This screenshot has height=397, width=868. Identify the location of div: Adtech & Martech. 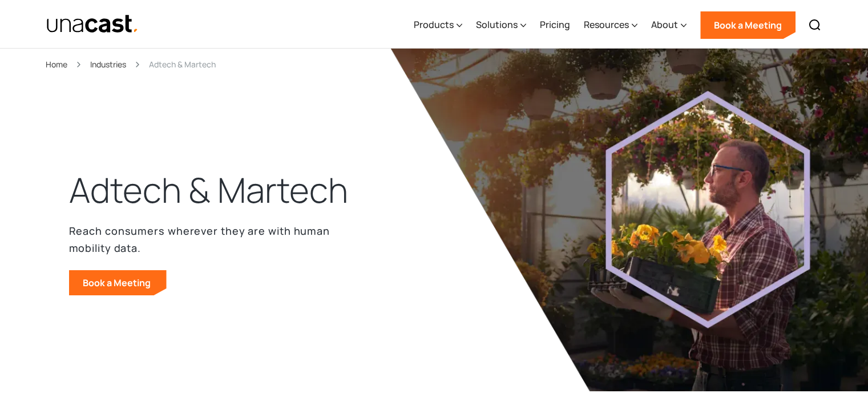
(182, 64).